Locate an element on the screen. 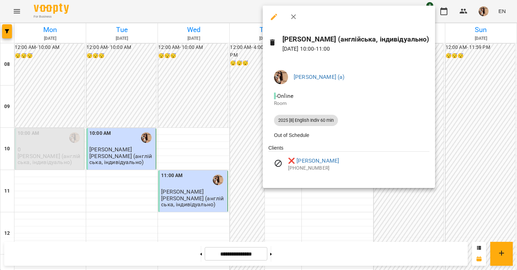 The image size is (517, 270). p: Room is located at coordinates (349, 103).